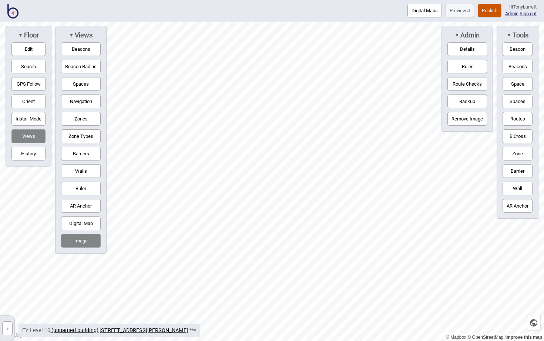 The height and width of the screenshot is (341, 544). Describe the element at coordinates (518, 118) in the screenshot. I see `button: Routes` at that location.